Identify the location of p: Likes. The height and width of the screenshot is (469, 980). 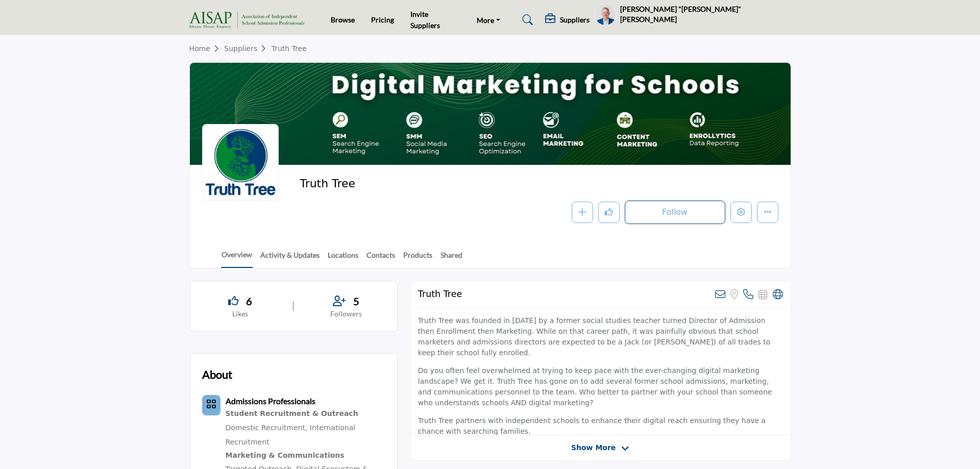
(240, 314).